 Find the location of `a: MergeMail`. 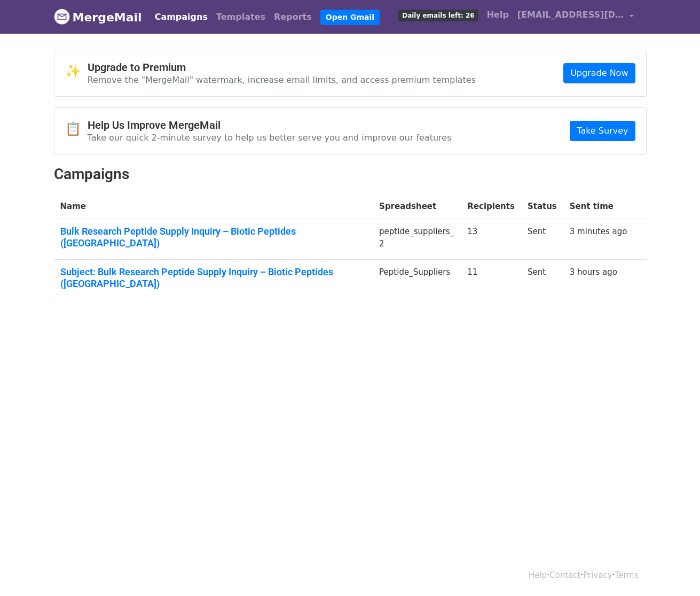

a: MergeMail is located at coordinates (98, 17).